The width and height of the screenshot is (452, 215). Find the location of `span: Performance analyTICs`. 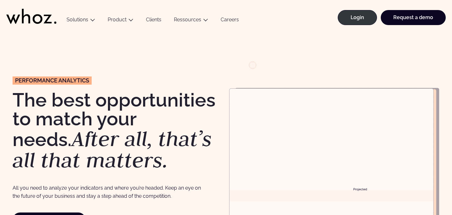

span: Performance analyTICs is located at coordinates (52, 81).